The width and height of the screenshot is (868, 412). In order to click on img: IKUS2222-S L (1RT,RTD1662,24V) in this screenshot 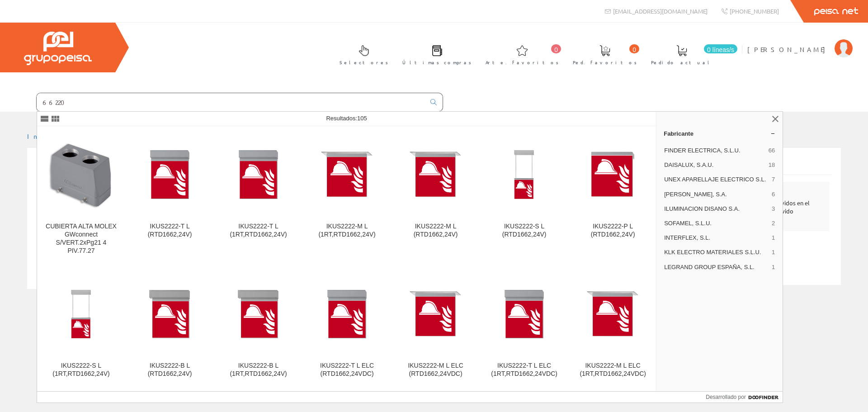, I will do `click(81, 314)`.